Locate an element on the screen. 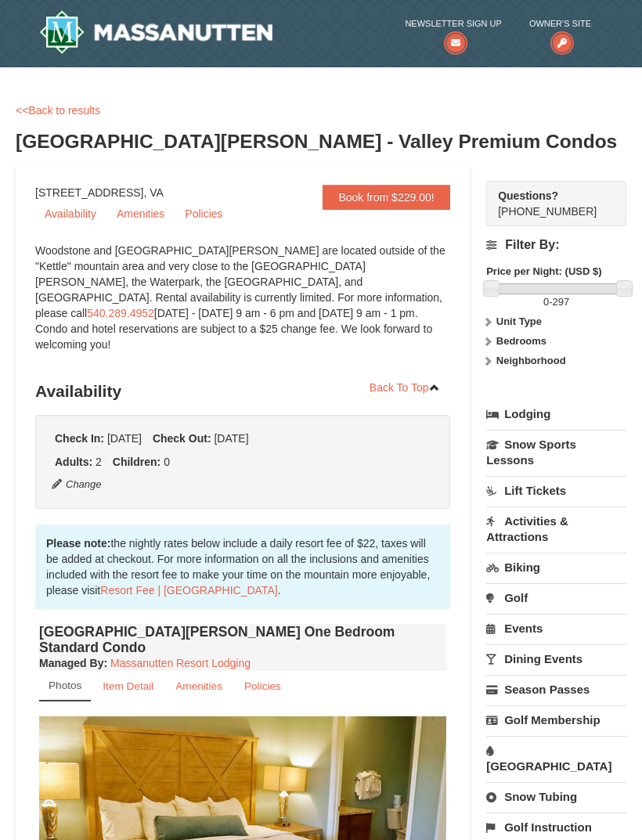 This screenshot has height=840, width=642. a: Item Detail is located at coordinates (128, 686).